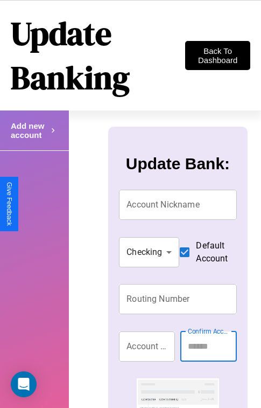  I want to click on div: Checking, so click(149, 252).